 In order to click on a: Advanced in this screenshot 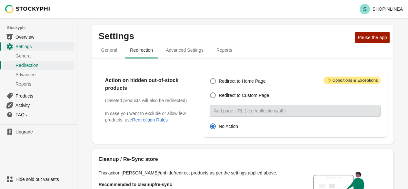, I will do `click(38, 74)`.